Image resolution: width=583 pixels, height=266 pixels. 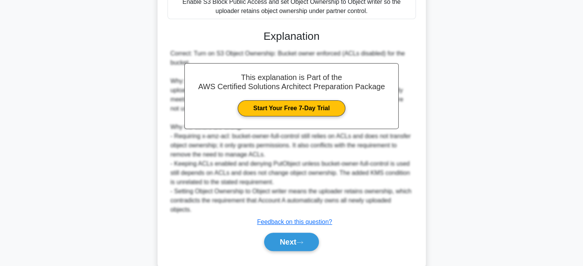 I want to click on h3: Explanation, so click(x=292, y=36).